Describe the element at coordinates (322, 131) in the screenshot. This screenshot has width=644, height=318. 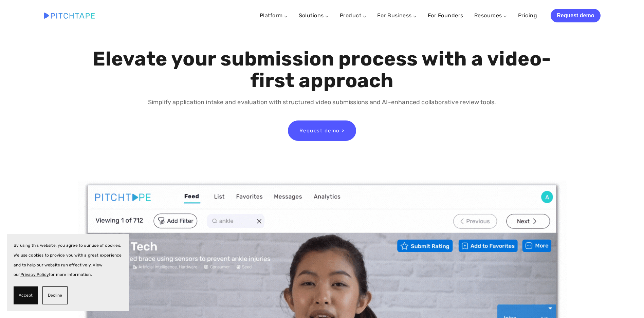
I see `a: Request demo >` at that location.